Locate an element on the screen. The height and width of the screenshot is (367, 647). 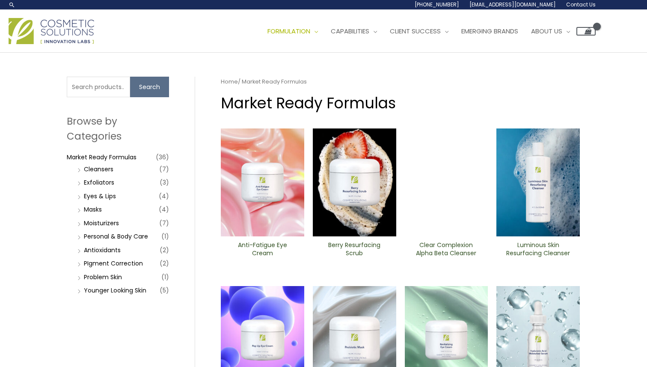
nav: Site Navigation is located at coordinates (425, 31).